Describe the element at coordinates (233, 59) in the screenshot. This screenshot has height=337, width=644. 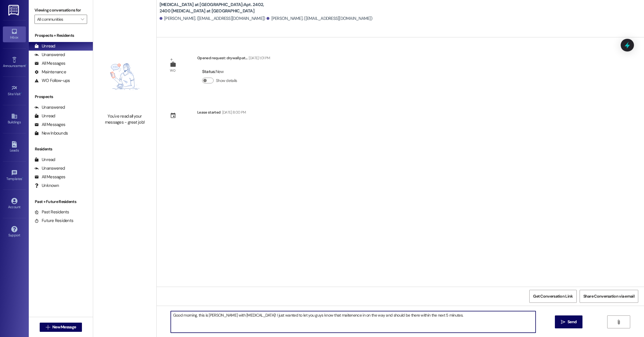
I see `div: Opened request: drywall pat...` at that location.